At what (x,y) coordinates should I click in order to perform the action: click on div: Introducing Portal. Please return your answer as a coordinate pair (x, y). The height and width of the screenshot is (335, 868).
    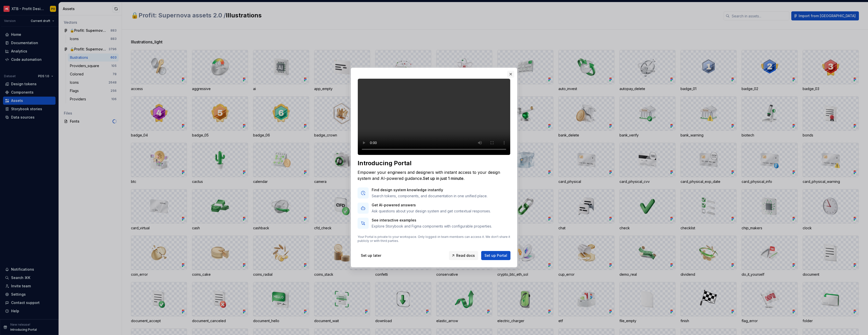
    Looking at the image, I should click on (434, 163).